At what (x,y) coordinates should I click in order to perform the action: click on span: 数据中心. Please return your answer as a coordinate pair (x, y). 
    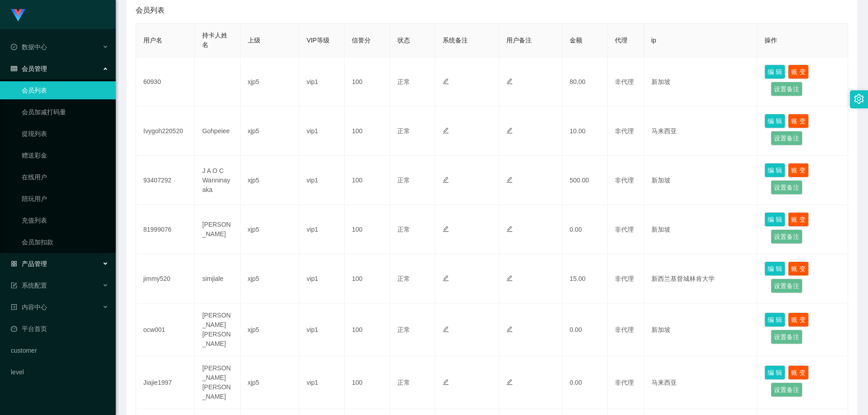
    Looking at the image, I should click on (29, 47).